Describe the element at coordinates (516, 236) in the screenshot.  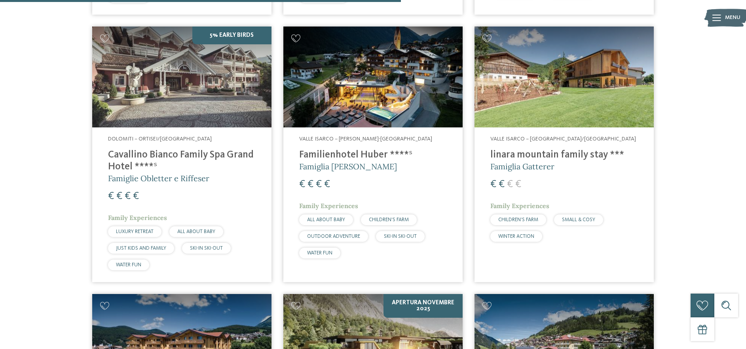
I see `span: WINTER ACTION` at that location.